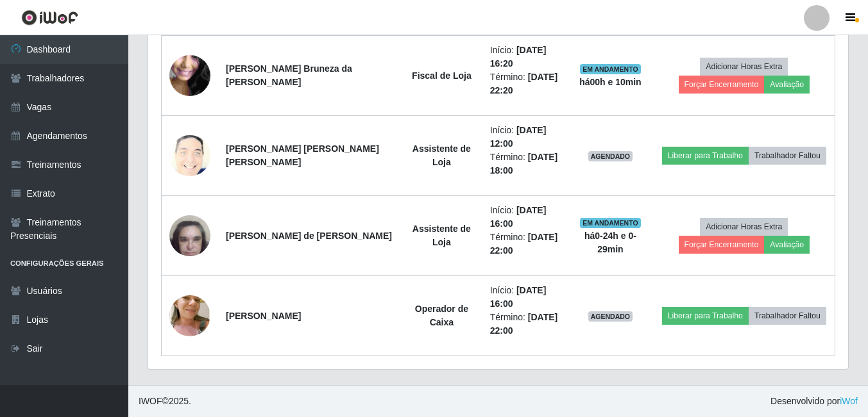 The height and width of the screenshot is (417, 868). I want to click on span: Desenvolvido por, so click(814, 401).